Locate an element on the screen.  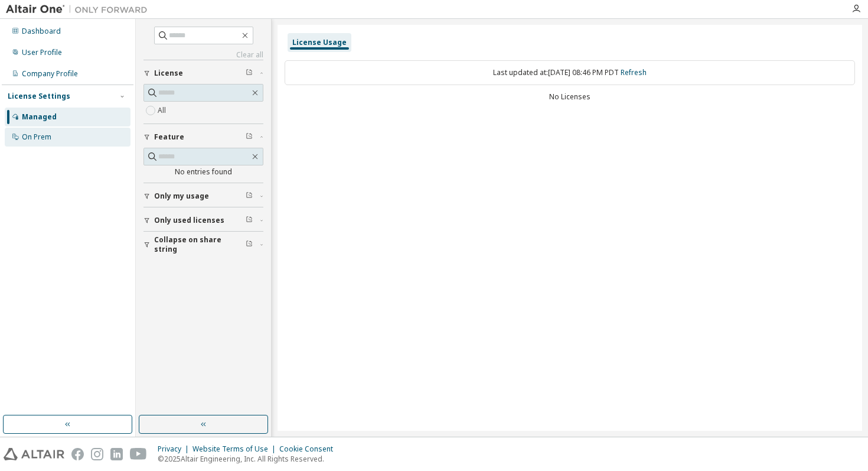
button: Feature is located at coordinates (203, 137).